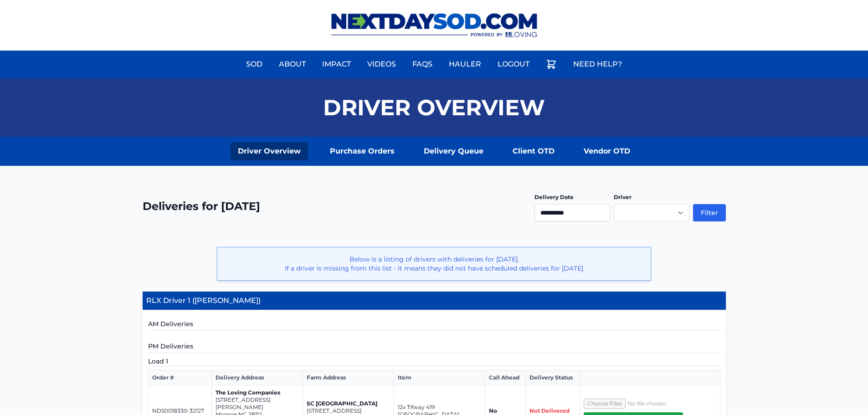 Image resolution: width=868 pixels, height=415 pixels. What do you see at coordinates (465, 64) in the screenshot?
I see `a: Hauler` at bounding box center [465, 64].